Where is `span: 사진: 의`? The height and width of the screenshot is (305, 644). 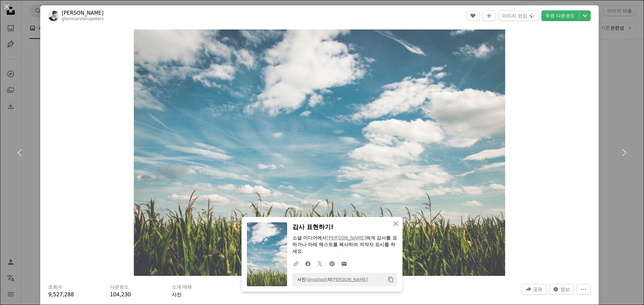
span: 사진: 의 is located at coordinates (331, 280).